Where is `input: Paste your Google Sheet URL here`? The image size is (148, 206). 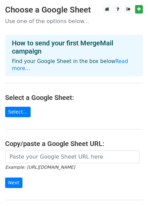
input: Paste your Google Sheet URL here is located at coordinates (72, 157).